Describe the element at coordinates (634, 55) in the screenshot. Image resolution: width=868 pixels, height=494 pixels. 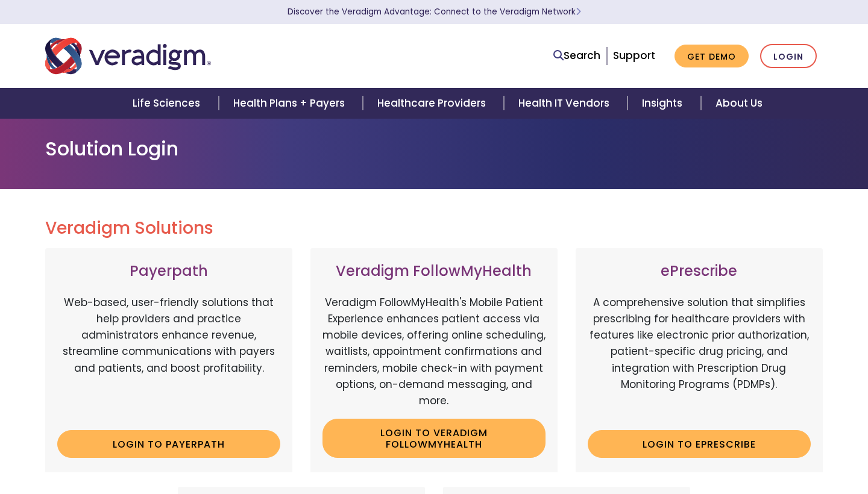
I see `a: Support` at that location.